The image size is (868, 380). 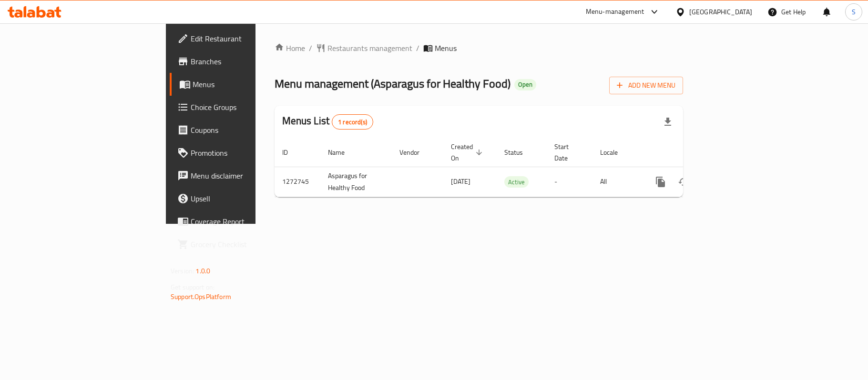 What do you see at coordinates (615, 152) in the screenshot?
I see `span: Locale` at bounding box center [615, 152].